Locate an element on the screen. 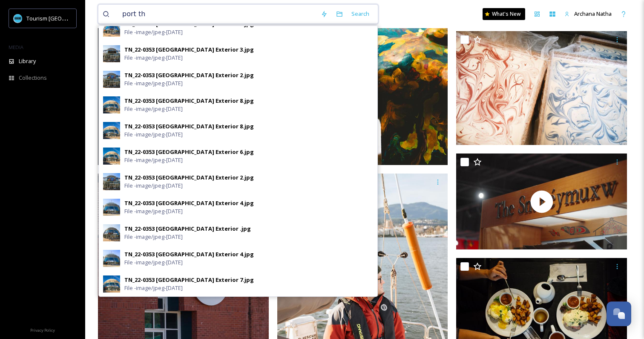 This screenshot has height=339, width=644. span: Collections is located at coordinates (33, 77).